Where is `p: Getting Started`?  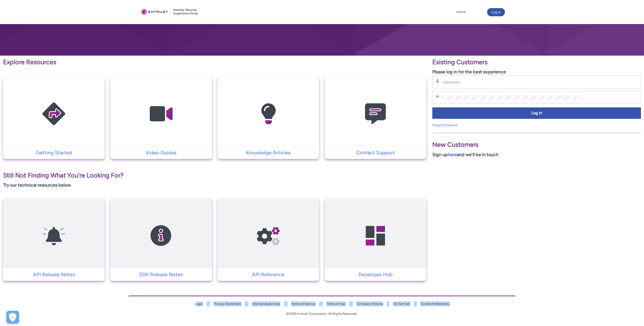 p: Getting Started is located at coordinates (54, 153).